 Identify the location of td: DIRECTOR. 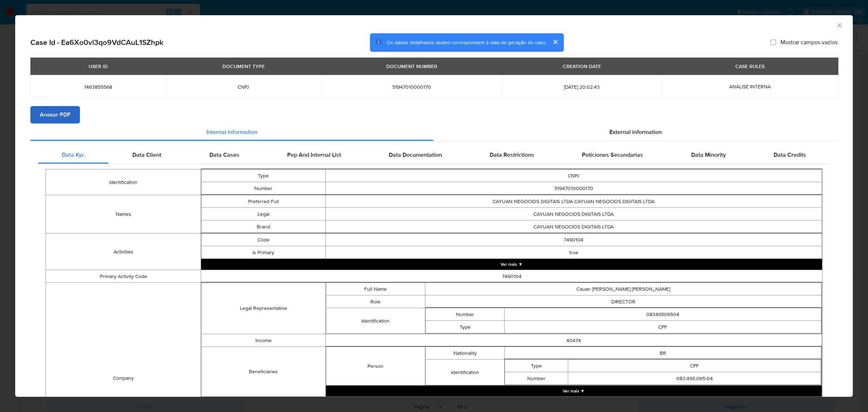
(623, 302).